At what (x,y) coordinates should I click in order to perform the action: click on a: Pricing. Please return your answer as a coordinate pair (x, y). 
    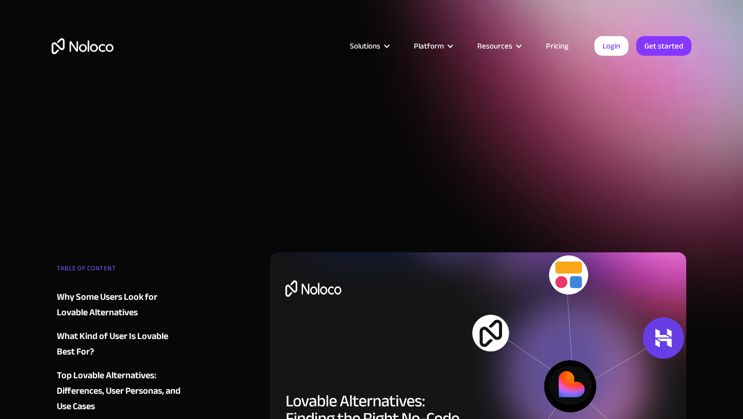
    Looking at the image, I should click on (557, 46).